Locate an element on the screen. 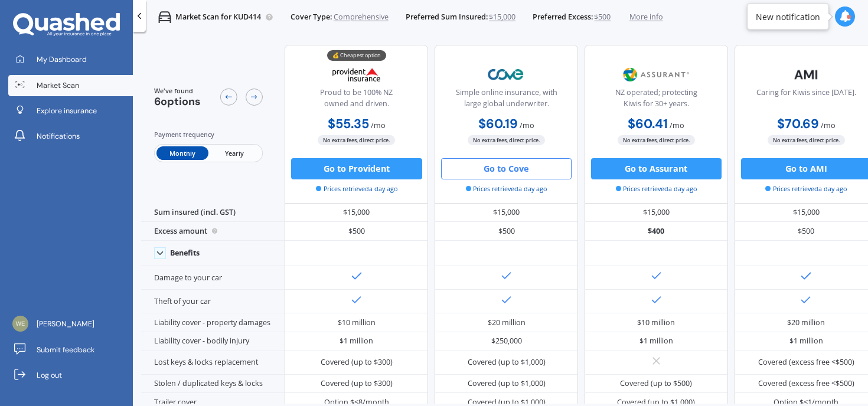 The height and width of the screenshot is (406, 868). img: Assurant.png is located at coordinates (656, 74).